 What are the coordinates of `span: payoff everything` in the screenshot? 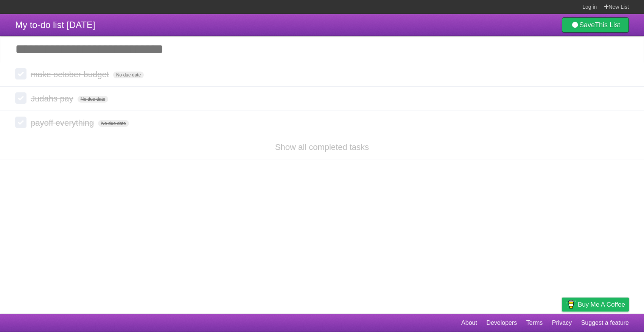 It's located at (63, 122).